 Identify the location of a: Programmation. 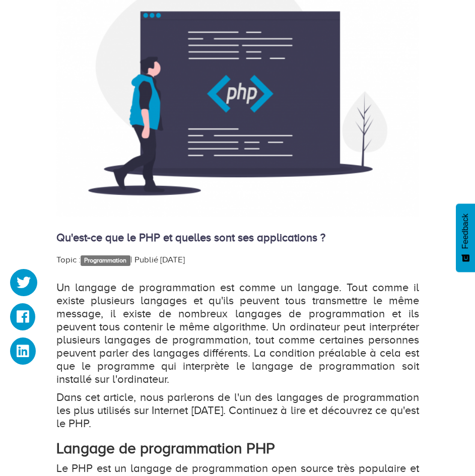
(105, 260).